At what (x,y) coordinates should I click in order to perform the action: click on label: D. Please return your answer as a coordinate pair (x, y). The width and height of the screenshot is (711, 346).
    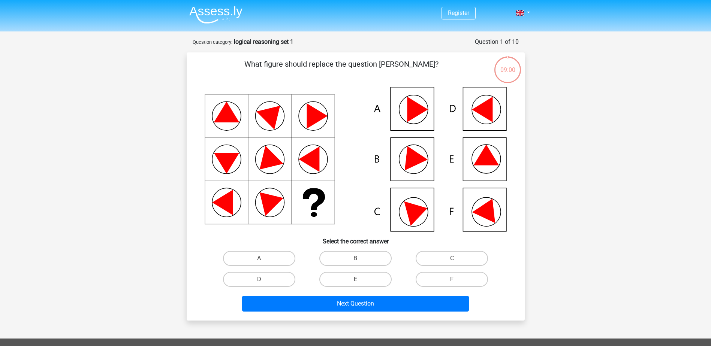
    Looking at the image, I should click on (259, 279).